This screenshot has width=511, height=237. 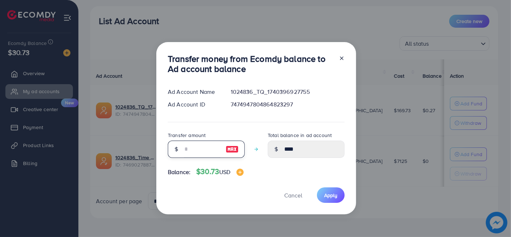 I want to click on span: Cancel, so click(x=293, y=195).